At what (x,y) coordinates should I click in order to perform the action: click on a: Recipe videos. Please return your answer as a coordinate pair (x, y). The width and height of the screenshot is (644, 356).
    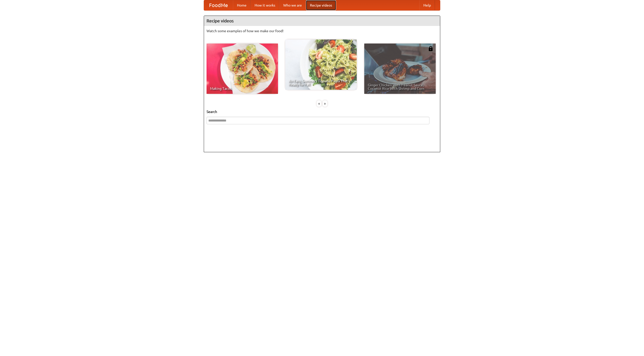
    Looking at the image, I should click on (321, 5).